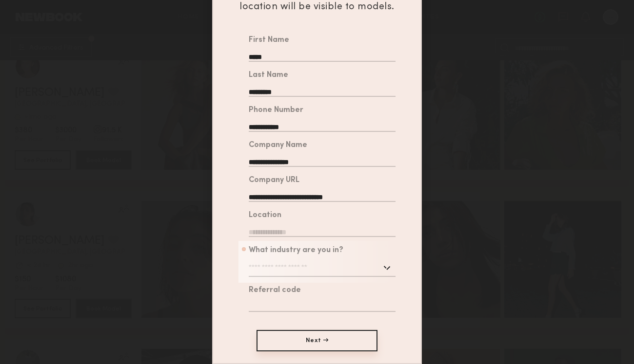 This screenshot has width=634, height=364. I want to click on div: Location, so click(265, 216).